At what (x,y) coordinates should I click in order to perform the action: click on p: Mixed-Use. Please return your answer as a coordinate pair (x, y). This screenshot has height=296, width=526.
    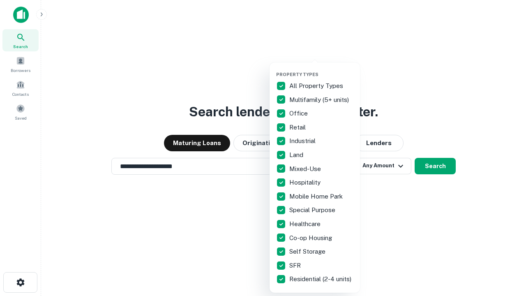
    Looking at the image, I should click on (306, 169).